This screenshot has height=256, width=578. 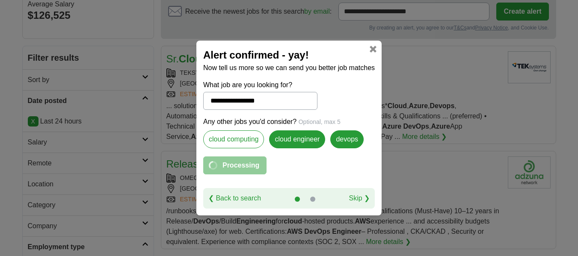 What do you see at coordinates (297, 139) in the screenshot?
I see `label: cloud engineer` at bounding box center [297, 139].